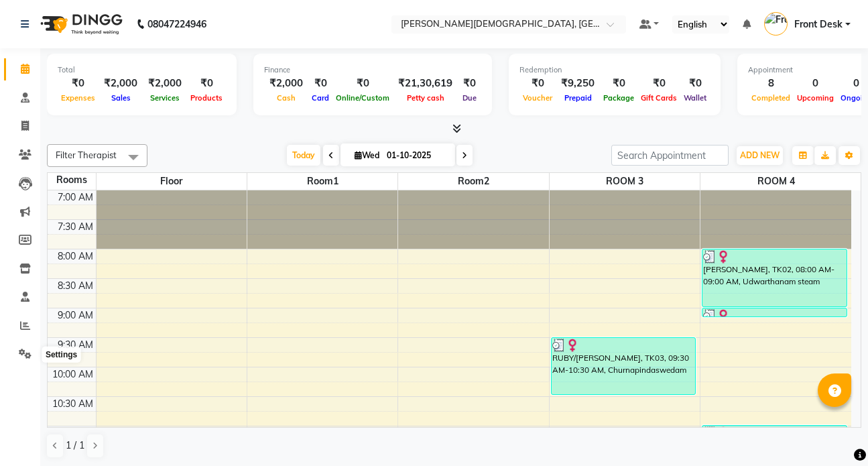  I want to click on span: Room1, so click(322, 181).